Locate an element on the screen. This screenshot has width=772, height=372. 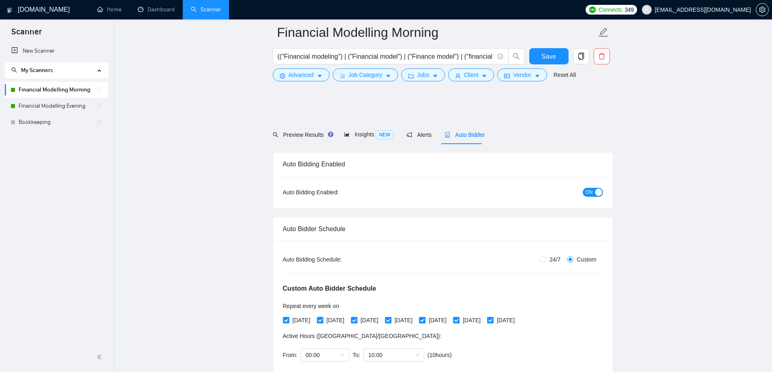
span: delete is located at coordinates (602, 56).